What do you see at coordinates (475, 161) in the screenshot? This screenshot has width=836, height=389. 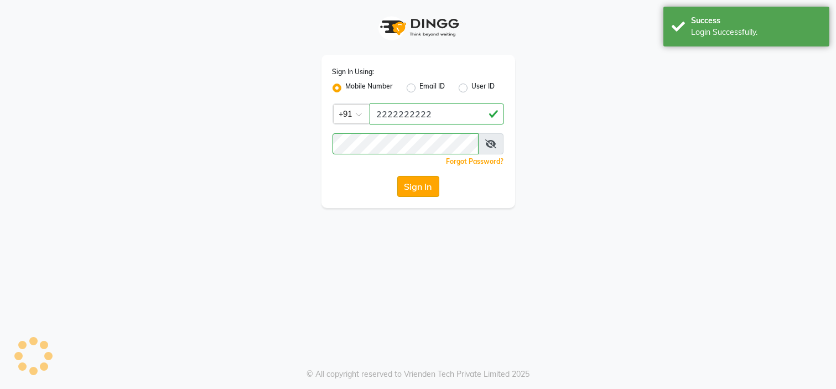 I see `a: Forgot Password?` at bounding box center [475, 161].